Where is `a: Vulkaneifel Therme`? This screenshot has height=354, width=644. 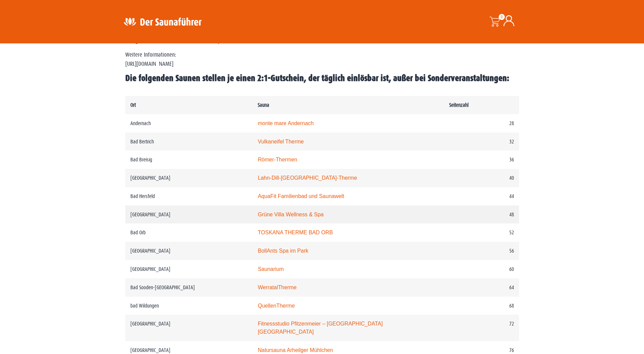 a: Vulkaneifel Therme is located at coordinates (281, 142).